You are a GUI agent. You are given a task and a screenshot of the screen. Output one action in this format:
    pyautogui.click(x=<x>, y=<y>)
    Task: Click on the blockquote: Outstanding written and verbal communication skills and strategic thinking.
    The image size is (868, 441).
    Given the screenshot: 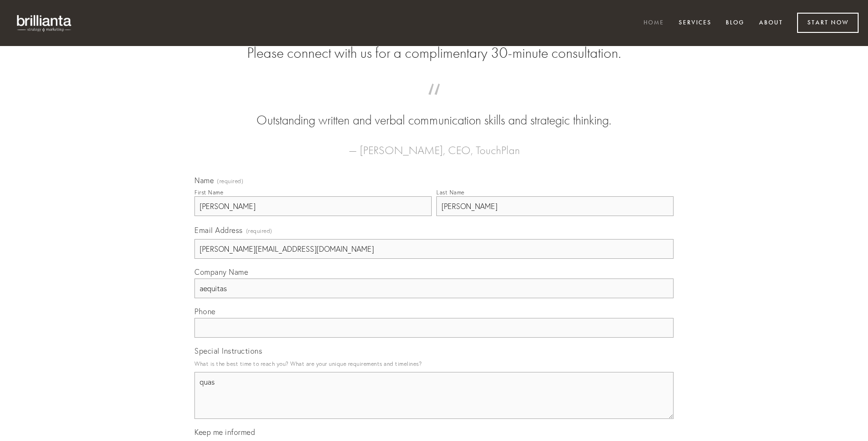 What is the action you would take?
    pyautogui.click(x=434, y=111)
    